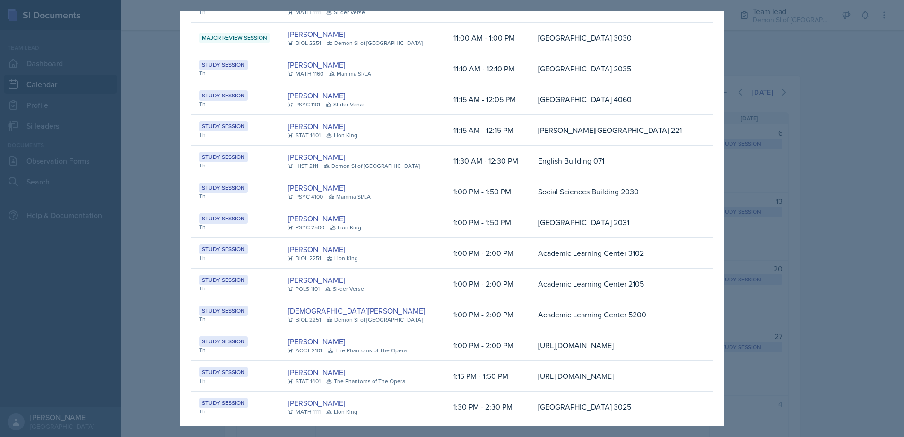 The height and width of the screenshot is (437, 904). What do you see at coordinates (614, 284) in the screenshot?
I see `td: Academic Learning Center 2105` at bounding box center [614, 284].